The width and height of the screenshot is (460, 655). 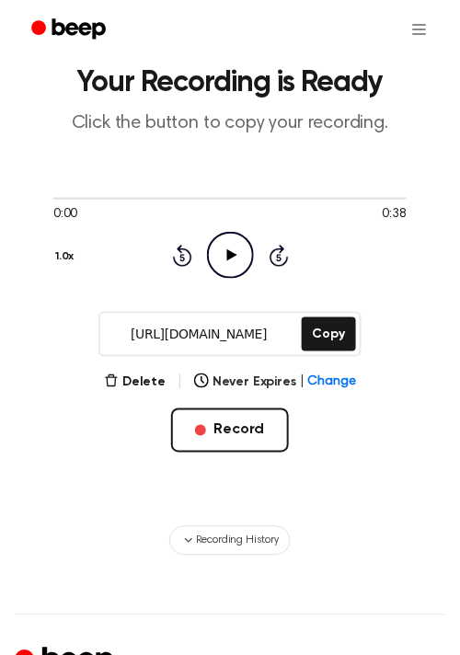 I want to click on span: 0:00, so click(x=65, y=214).